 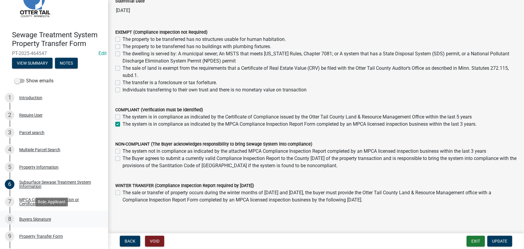 I want to click on div: Property Information, so click(x=39, y=167).